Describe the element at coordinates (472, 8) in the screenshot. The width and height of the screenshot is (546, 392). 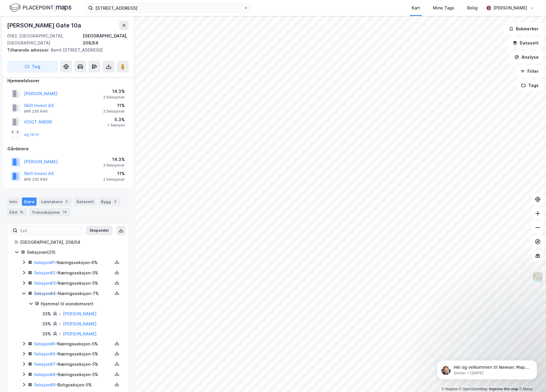
I see `div: Bolig` at that location.